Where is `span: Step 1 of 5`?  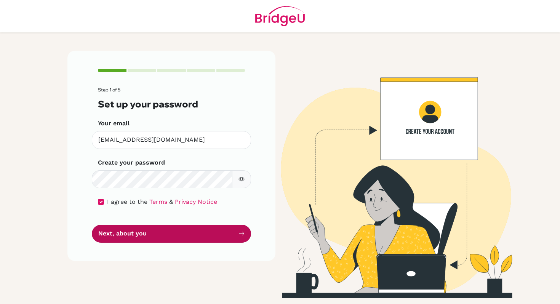 span: Step 1 of 5 is located at coordinates (109, 89).